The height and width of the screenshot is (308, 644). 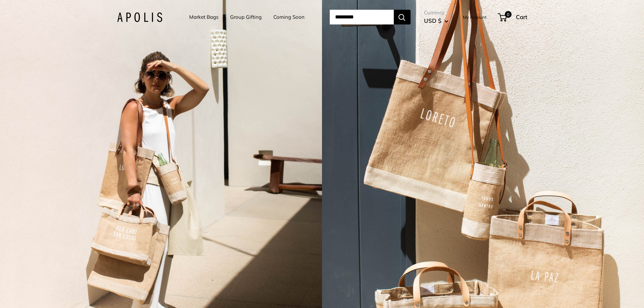 What do you see at coordinates (289, 17) in the screenshot?
I see `a: Coming Soon` at bounding box center [289, 17].